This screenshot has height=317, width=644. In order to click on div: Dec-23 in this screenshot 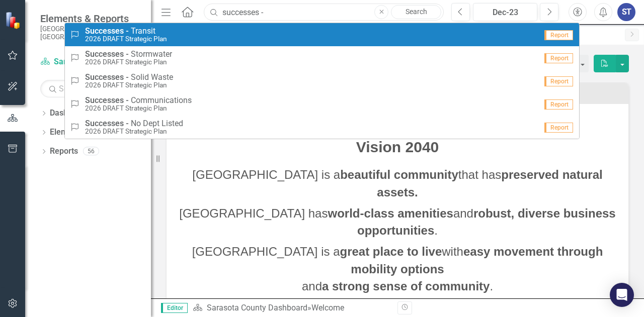, I will do `click(505, 13)`.